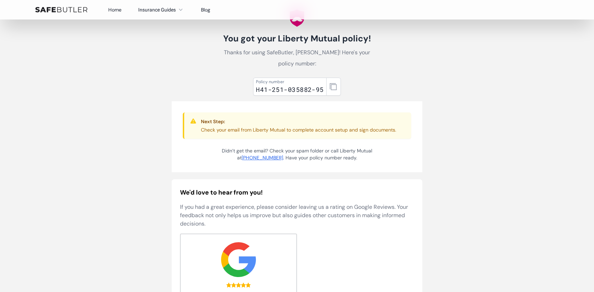  Describe the element at coordinates (206, 10) in the screenshot. I see `a: Blog` at that location.